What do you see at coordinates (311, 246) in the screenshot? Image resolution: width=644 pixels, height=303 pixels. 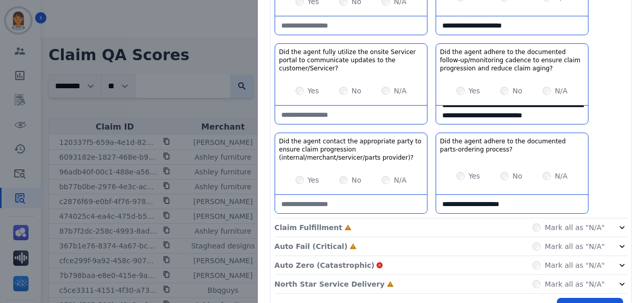 I see `p: Auto Fail (Critical)` at bounding box center [311, 246].